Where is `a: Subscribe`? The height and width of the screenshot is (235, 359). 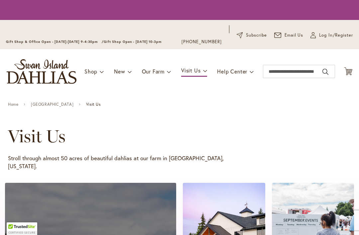
a: Subscribe is located at coordinates (252, 35).